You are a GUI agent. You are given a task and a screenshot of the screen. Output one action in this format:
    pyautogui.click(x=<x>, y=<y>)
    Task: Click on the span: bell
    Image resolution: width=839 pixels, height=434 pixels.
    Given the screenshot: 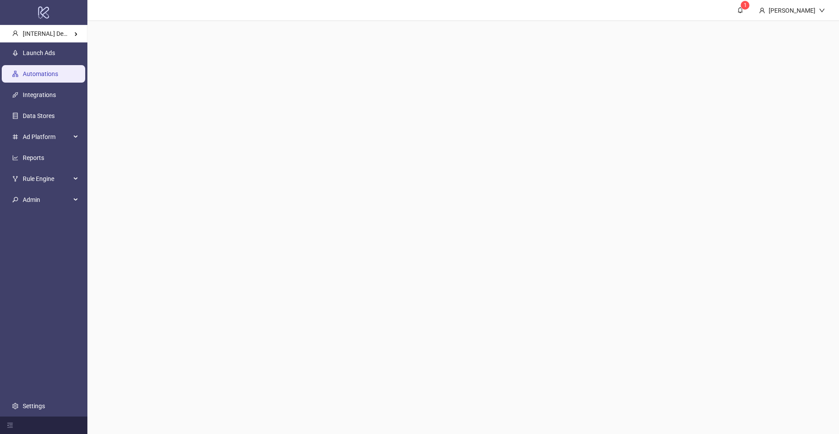 What is the action you would take?
    pyautogui.click(x=740, y=10)
    